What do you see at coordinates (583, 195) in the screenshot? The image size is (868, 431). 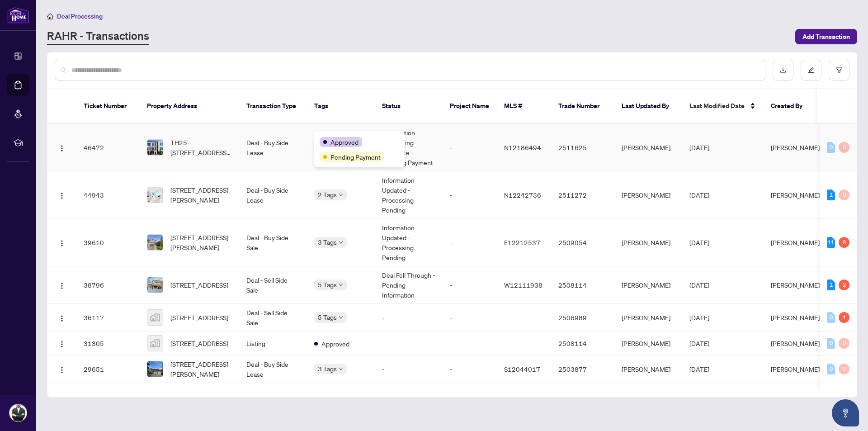 I see `td: 2511272` at bounding box center [583, 195].